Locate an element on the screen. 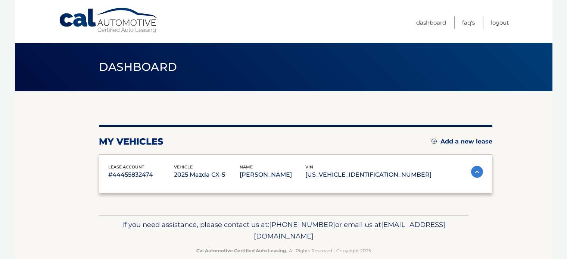 The width and height of the screenshot is (567, 259). img: add.svg is located at coordinates (434, 141).